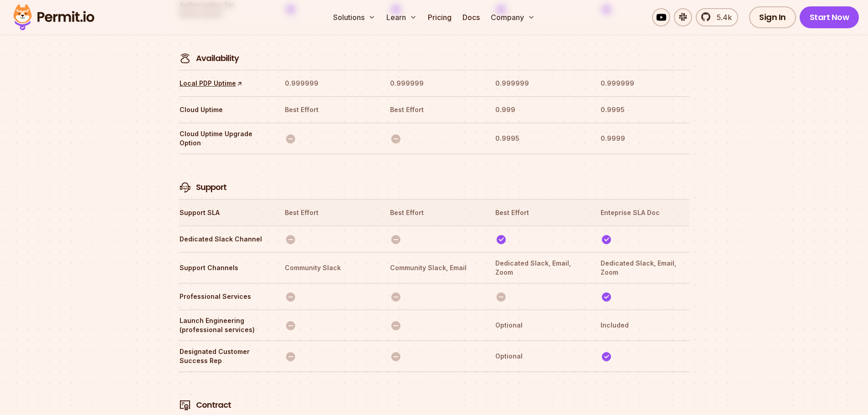  What do you see at coordinates (644, 325) in the screenshot?
I see `th: Included` at bounding box center [644, 325].